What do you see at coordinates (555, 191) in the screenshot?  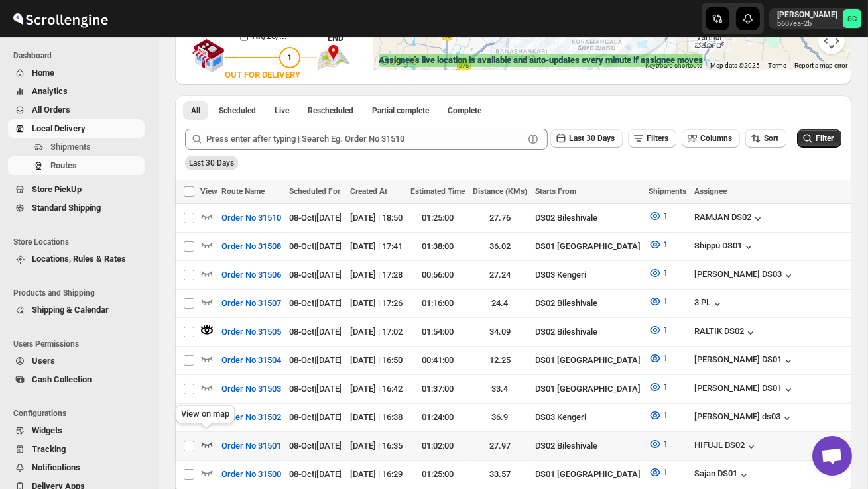 I see `span: Starts From` at bounding box center [555, 191].